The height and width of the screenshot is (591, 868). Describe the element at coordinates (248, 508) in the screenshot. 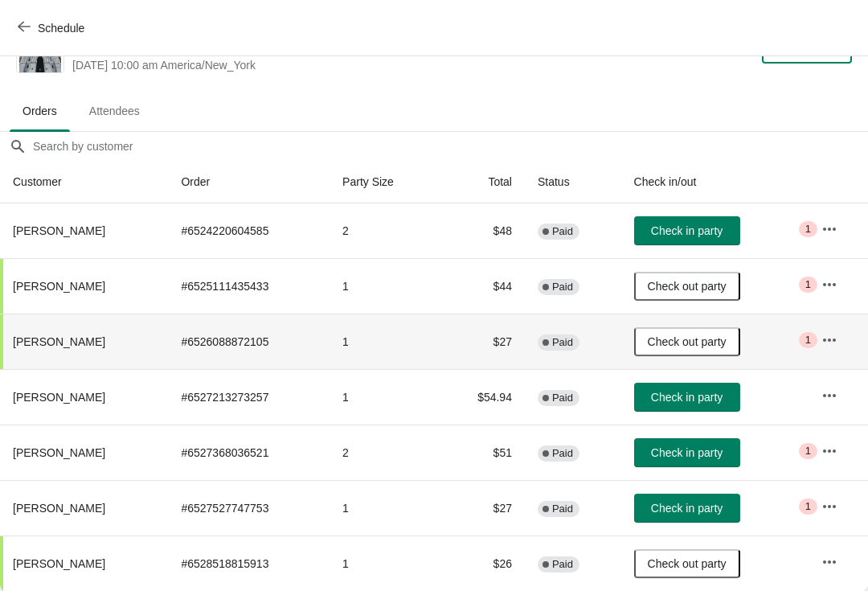

I see `td: # 6527527747753` at that location.